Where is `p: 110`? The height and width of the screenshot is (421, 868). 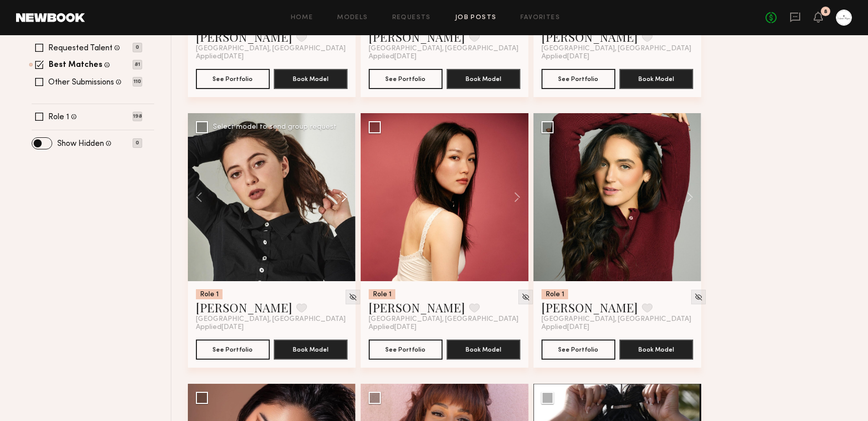
p: 110 is located at coordinates (137, 81).